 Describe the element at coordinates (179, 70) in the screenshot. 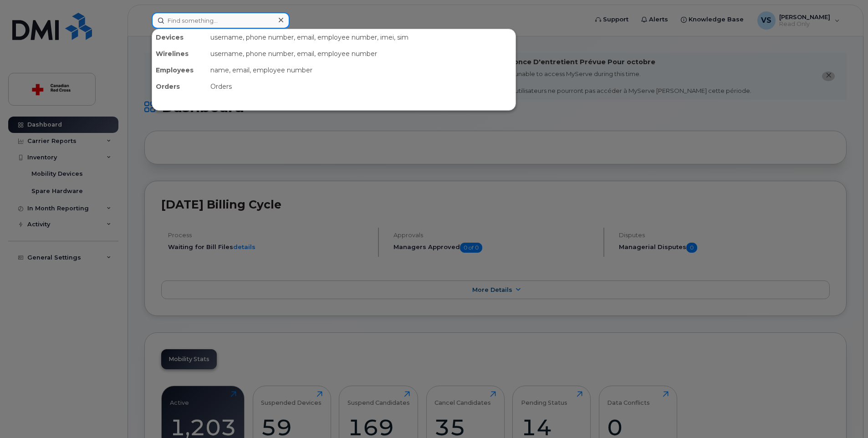

I see `div: Employees` at that location.